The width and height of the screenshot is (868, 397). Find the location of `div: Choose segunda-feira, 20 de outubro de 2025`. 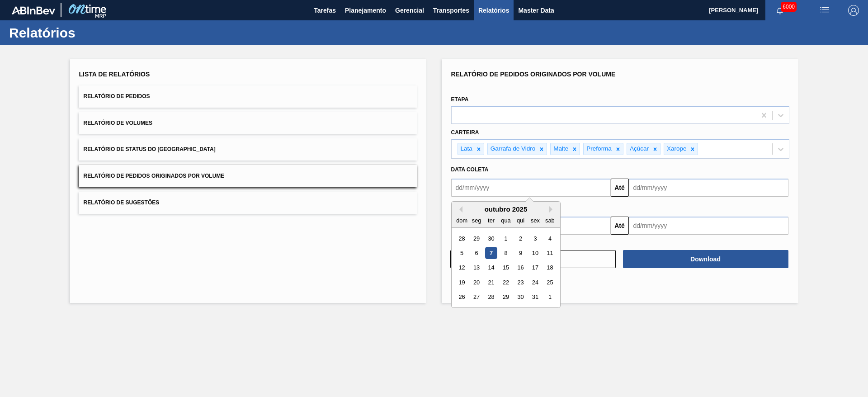

div: Choose segunda-feira, 20 de outubro de 2025 is located at coordinates (476, 282).